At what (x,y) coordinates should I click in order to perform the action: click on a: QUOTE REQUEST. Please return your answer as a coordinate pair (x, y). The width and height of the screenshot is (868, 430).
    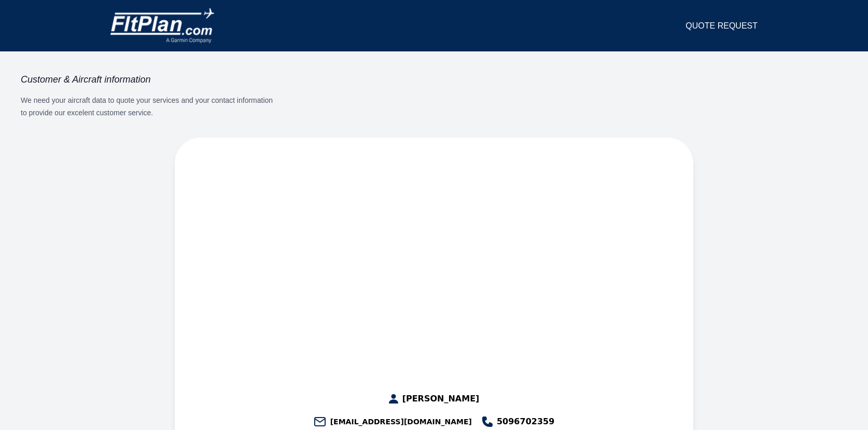
    Looking at the image, I should click on (721, 26).